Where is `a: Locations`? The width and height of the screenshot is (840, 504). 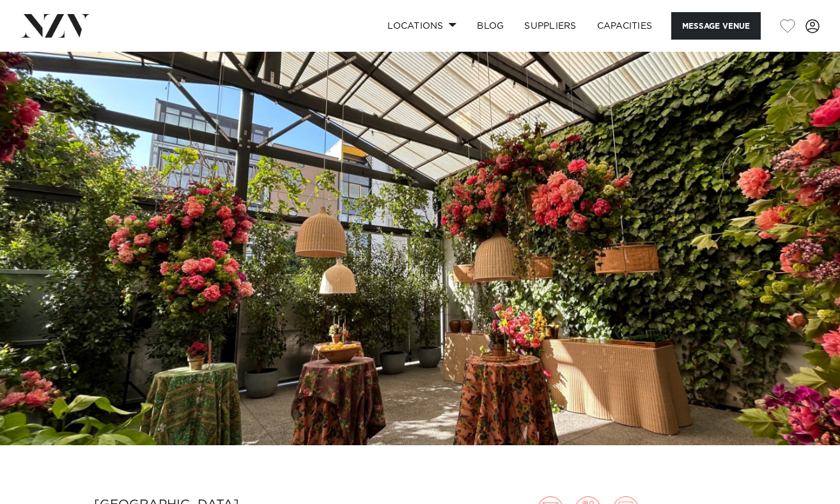
a: Locations is located at coordinates (422, 25).